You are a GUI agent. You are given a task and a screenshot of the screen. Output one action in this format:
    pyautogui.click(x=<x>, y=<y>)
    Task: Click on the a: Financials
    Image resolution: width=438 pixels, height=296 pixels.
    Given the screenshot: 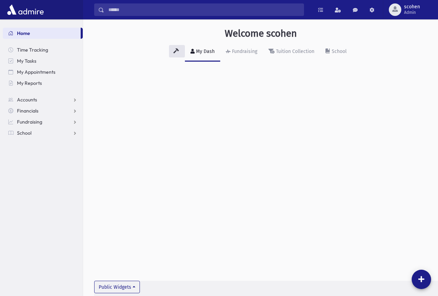 What is the action you would take?
    pyautogui.click(x=43, y=111)
    